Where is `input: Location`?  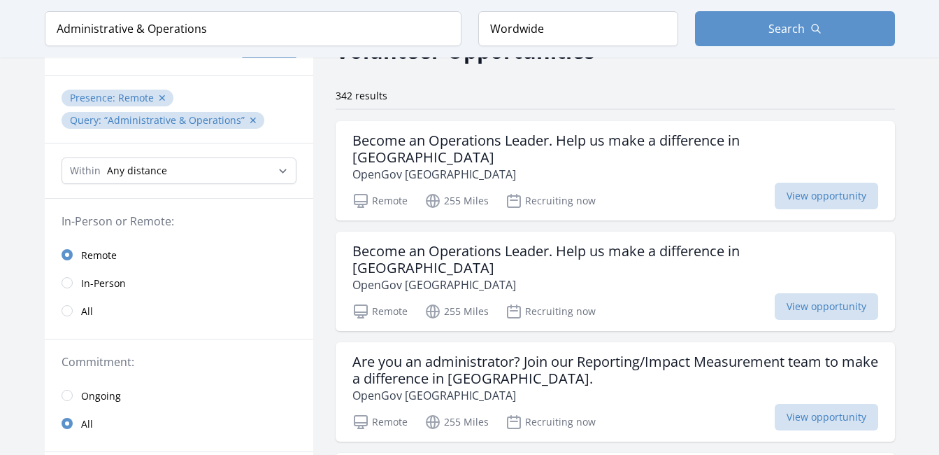 input: Location is located at coordinates (578, 29).